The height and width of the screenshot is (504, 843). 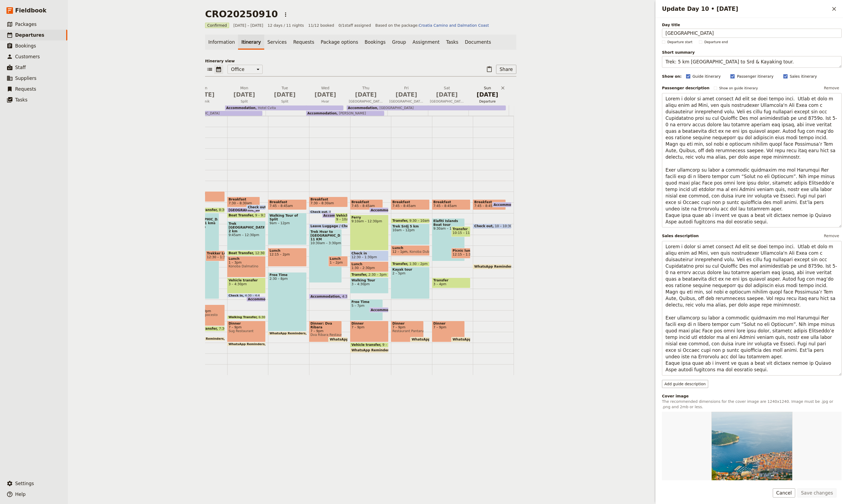 What do you see at coordinates (286, 25) in the screenshot?
I see `span: 12 days / 11 nights` at bounding box center [286, 25].